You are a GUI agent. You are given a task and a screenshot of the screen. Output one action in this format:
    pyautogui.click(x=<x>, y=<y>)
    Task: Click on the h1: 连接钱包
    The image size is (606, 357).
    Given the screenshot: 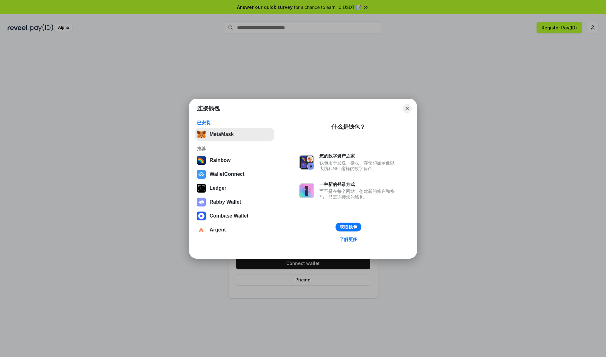 What is the action you would take?
    pyautogui.click(x=208, y=108)
    